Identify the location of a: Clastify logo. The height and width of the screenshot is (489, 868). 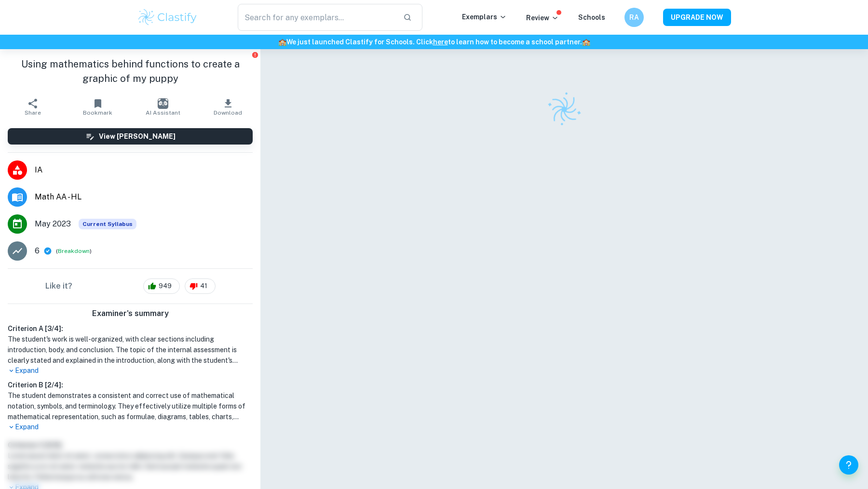
(168, 17).